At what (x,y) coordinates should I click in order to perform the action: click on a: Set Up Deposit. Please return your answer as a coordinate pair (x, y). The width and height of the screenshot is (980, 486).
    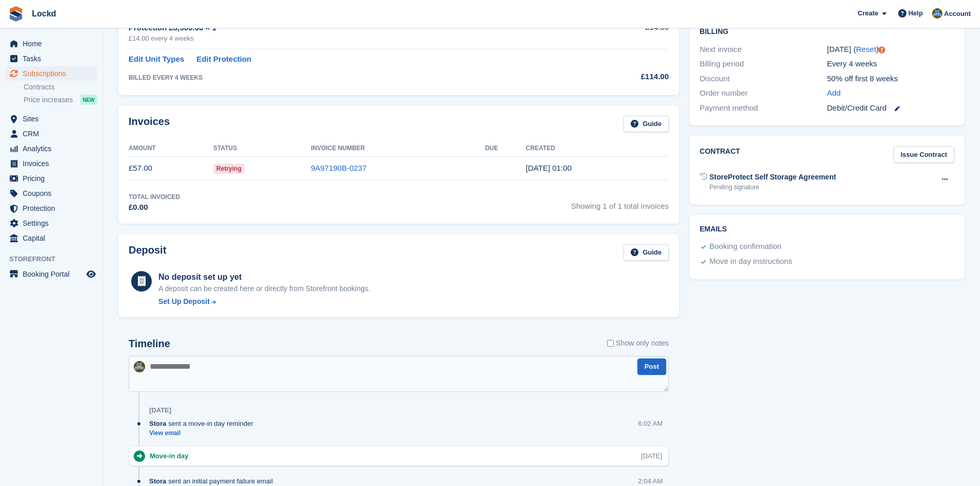
    Looking at the image, I should click on (265, 301).